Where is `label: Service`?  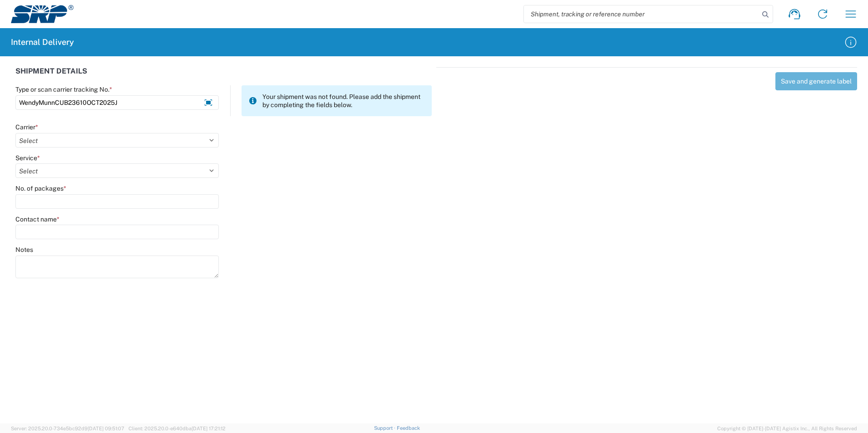
label: Service is located at coordinates (28, 158).